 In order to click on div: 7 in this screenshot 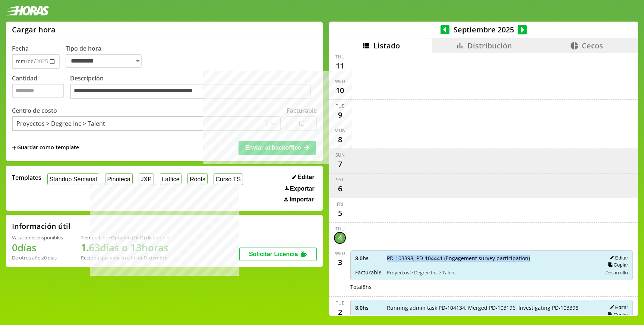, I will do `click(340, 164)`.